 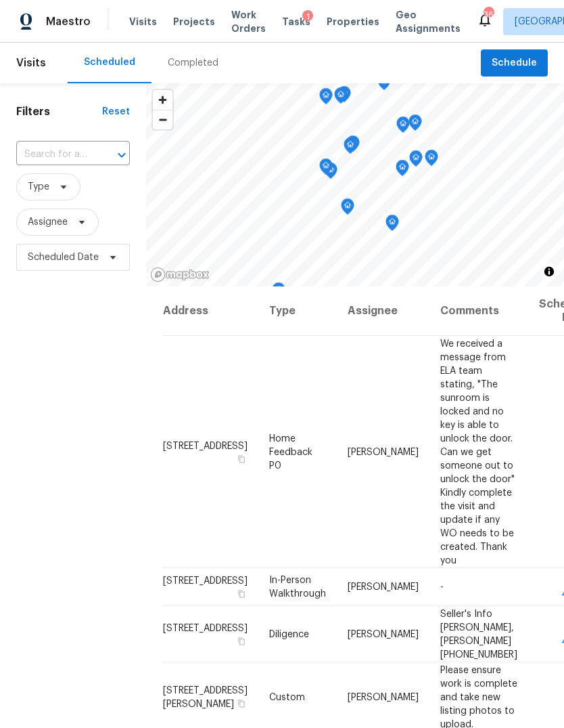 What do you see at coordinates (291, 452) in the screenshot?
I see `span: Home Feedback P0` at bounding box center [291, 452].